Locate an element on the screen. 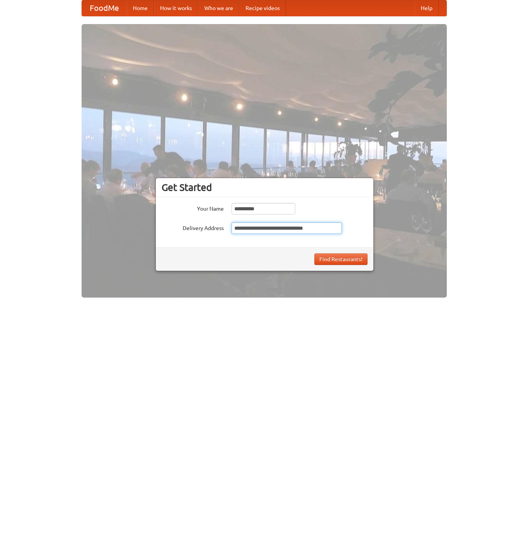 This screenshot has height=549, width=528. a: FoodMe is located at coordinates (104, 8).